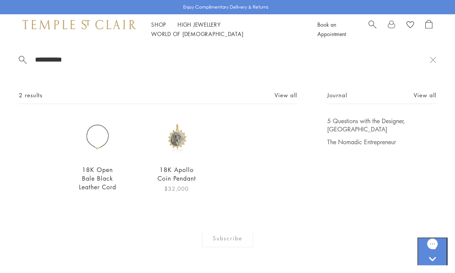 The width and height of the screenshot is (455, 273). What do you see at coordinates (337, 95) in the screenshot?
I see `span: Journal` at bounding box center [337, 95].